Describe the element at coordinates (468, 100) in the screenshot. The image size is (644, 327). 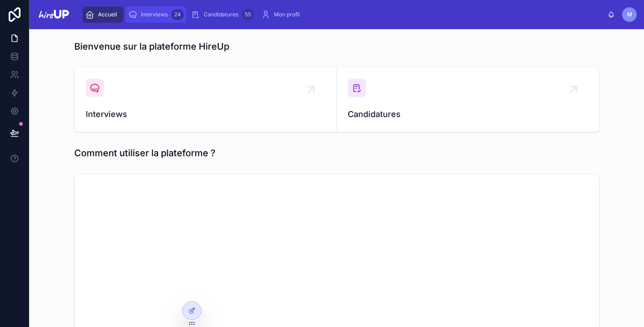
I see `a: Candidatures` at that location.